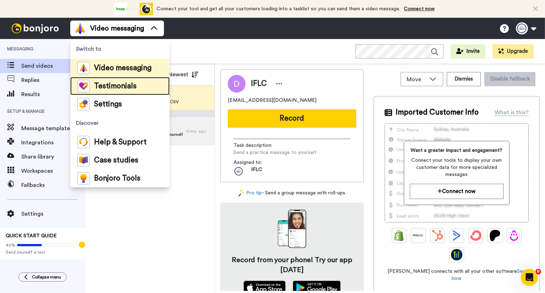 This screenshot has height=293, width=545. I want to click on span: Discover, so click(120, 123).